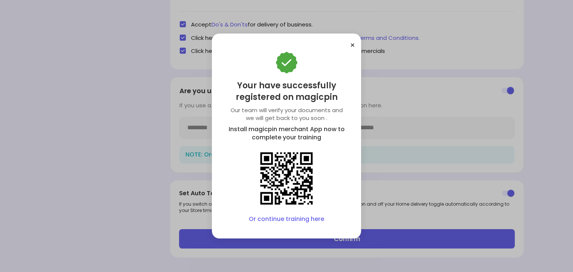 This screenshot has height=272, width=573. Describe the element at coordinates (287, 219) in the screenshot. I see `a: Or continue training here` at that location.